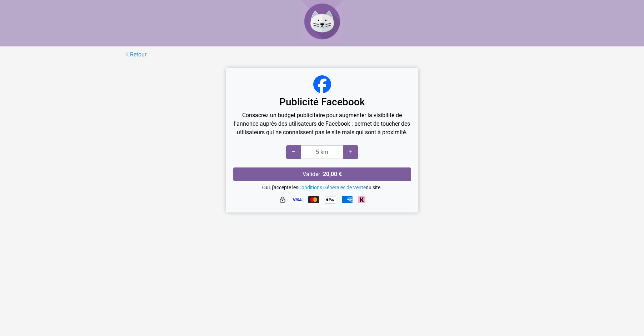 The width and height of the screenshot is (644, 336). I want to click on img: facebook_logo_320x320.png, so click(322, 84).